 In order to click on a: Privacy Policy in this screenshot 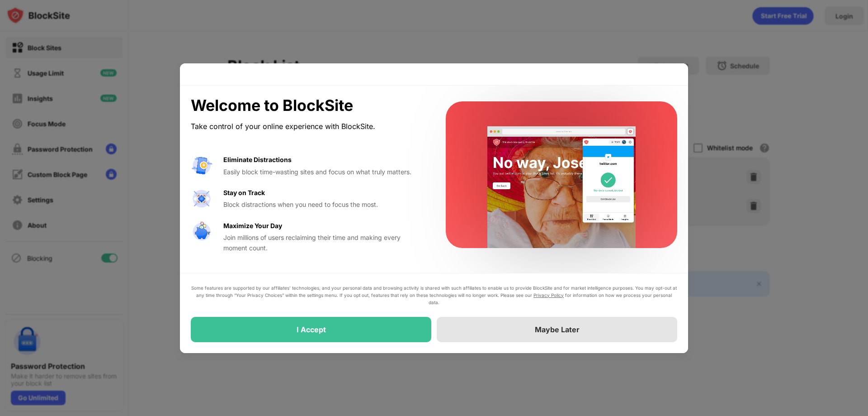, I will do `click(548, 295)`.